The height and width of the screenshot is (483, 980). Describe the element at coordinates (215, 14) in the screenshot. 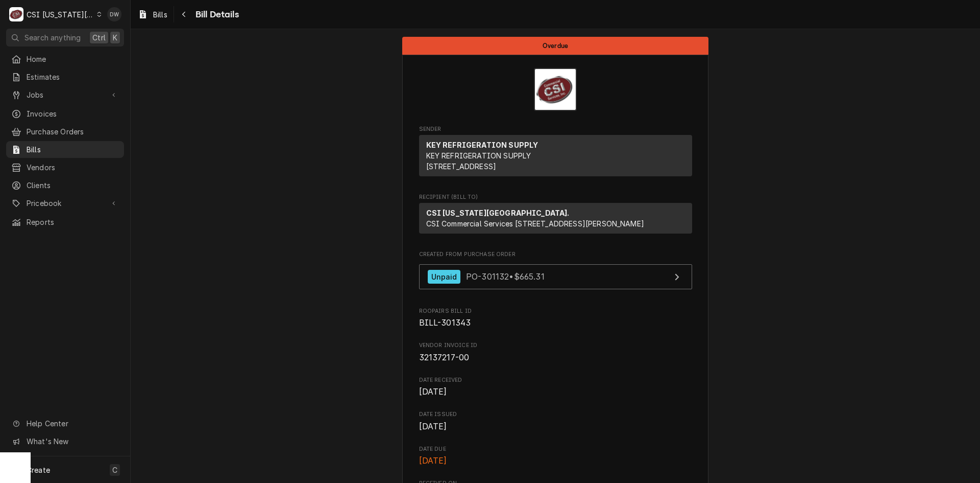

I see `span: Bill Details` at that location.